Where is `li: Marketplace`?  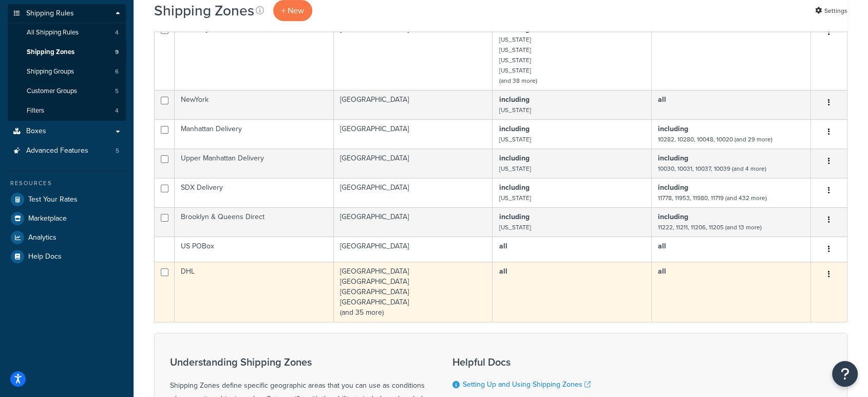 li: Marketplace is located at coordinates (66, 219).